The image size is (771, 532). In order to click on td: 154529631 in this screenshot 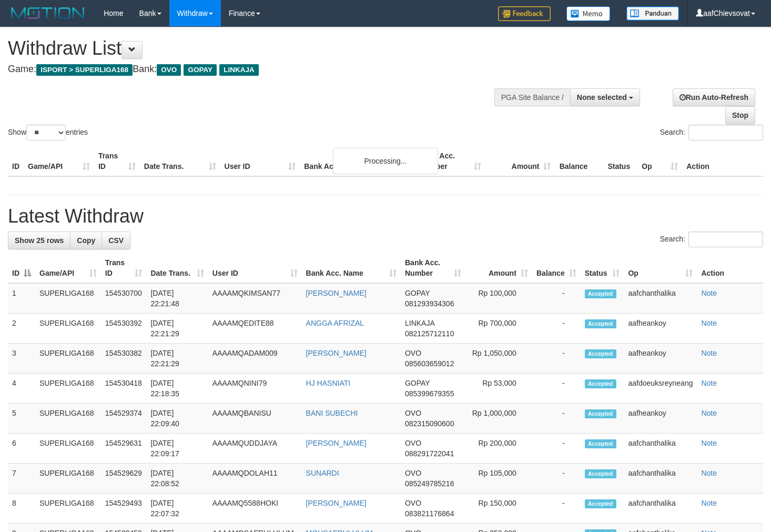, I will do `click(124, 448)`.